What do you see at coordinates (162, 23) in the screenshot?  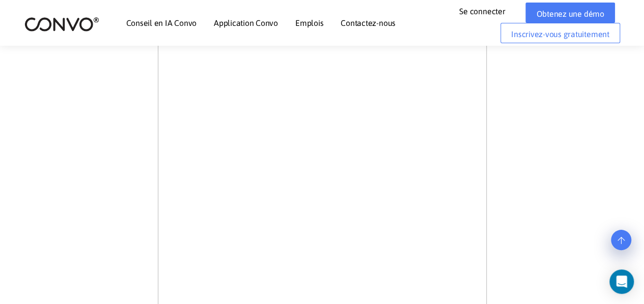 I see `font: Conseil en IA Convo` at bounding box center [162, 23].